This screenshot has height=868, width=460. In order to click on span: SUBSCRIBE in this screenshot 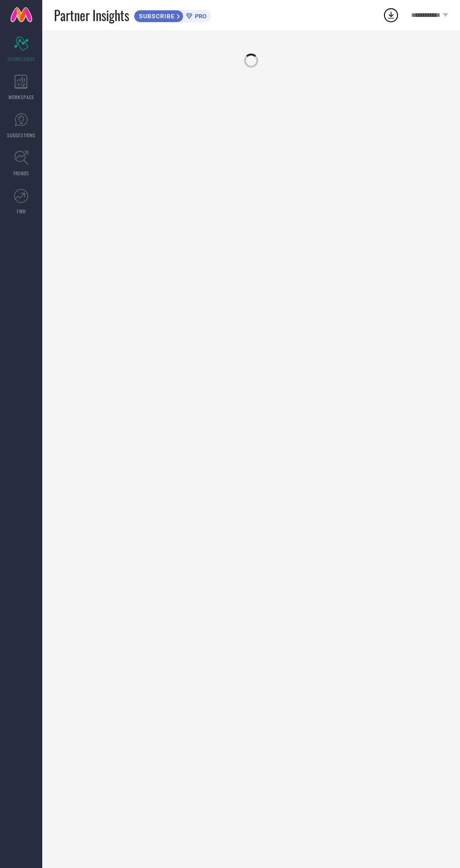, I will do `click(156, 16)`.